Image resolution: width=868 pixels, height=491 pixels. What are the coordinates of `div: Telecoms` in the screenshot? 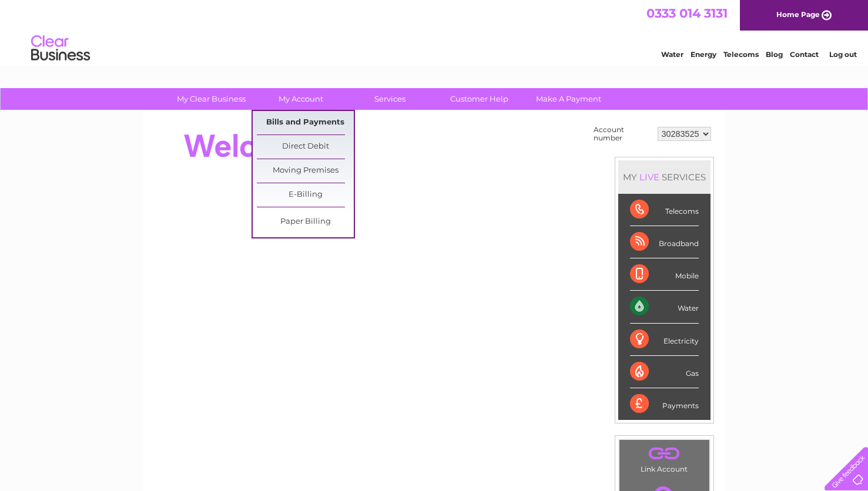 It's located at (664, 209).